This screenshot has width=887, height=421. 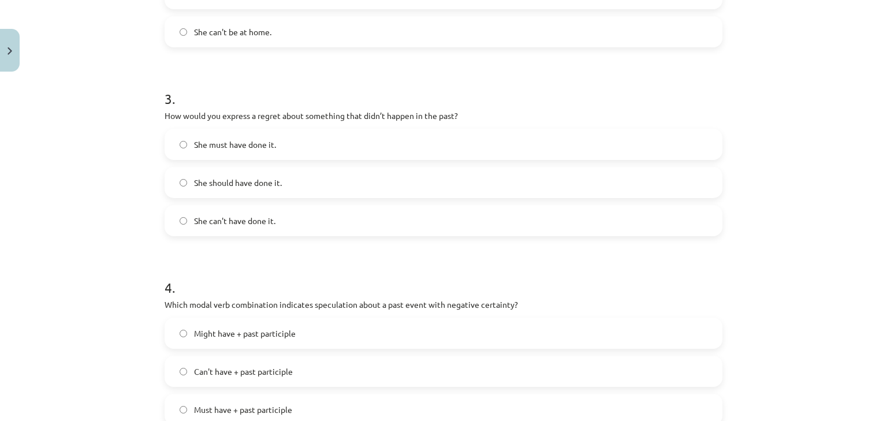 What do you see at coordinates (245, 333) in the screenshot?
I see `span: Might have + past participle` at bounding box center [245, 333].